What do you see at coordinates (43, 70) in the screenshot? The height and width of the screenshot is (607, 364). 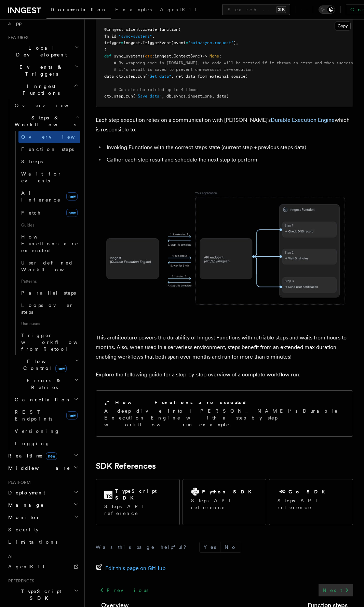 I see `button: Events & Triggers` at bounding box center [43, 70].